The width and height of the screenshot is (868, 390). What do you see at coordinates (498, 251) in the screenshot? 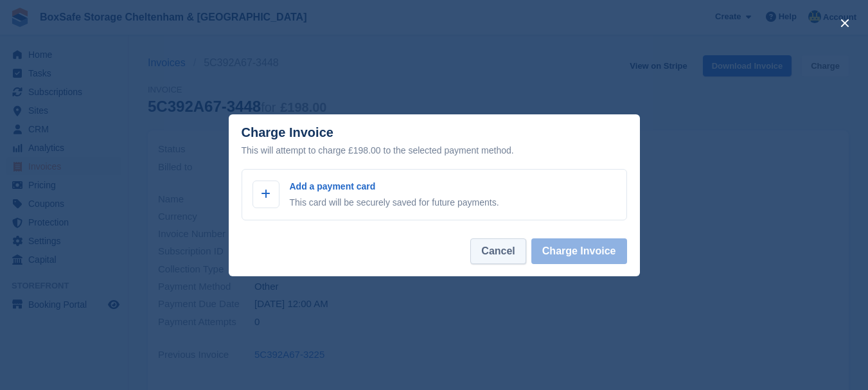
I see `button: Cancel` at bounding box center [498, 251].